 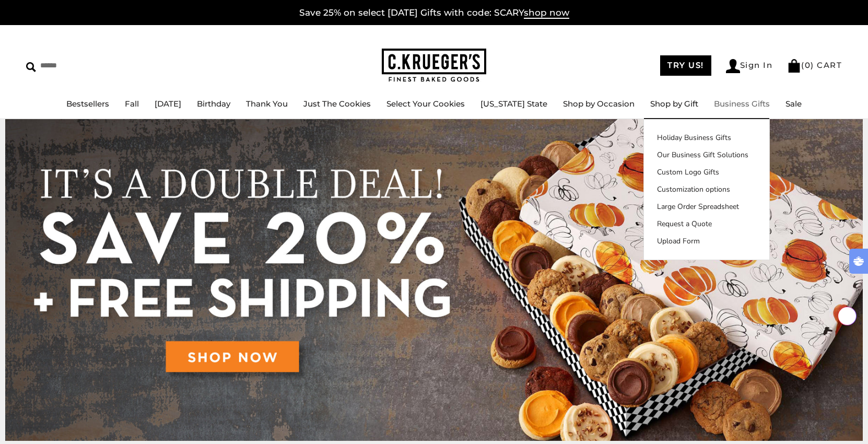 I want to click on a: Holiday Business Gifts, so click(x=707, y=138).